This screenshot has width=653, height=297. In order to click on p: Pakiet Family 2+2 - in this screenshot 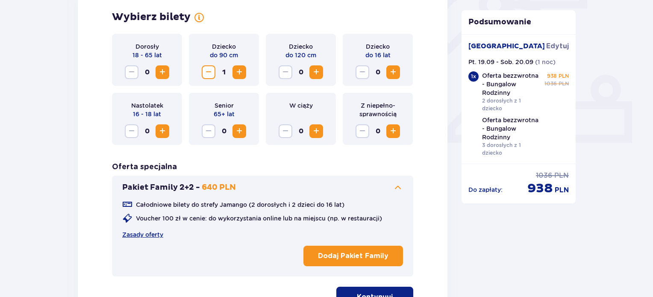, I will do `click(161, 188)`.